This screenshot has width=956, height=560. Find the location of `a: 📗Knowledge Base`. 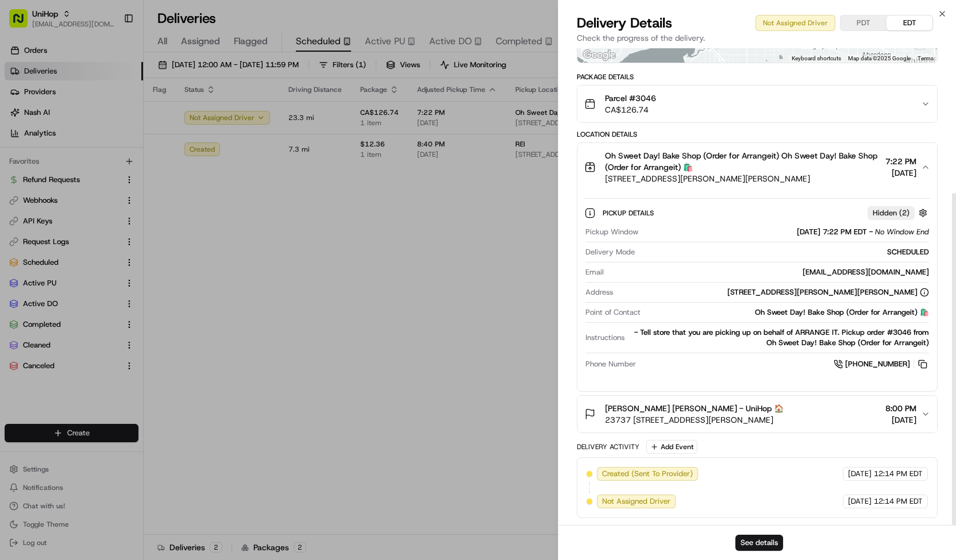

a: 📗Knowledge Base is located at coordinates (49, 172).